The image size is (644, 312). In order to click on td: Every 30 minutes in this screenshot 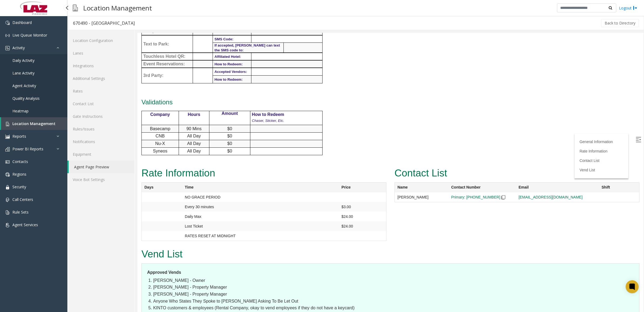, I will do `click(123, 174)`.